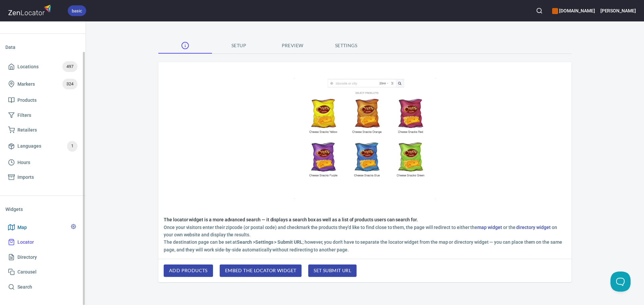 This screenshot has height=305, width=644. I want to click on a: Markers324, so click(43, 84).